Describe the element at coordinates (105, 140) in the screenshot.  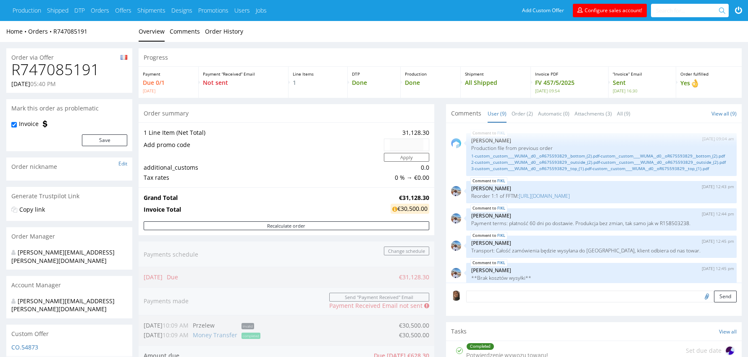
I see `button: Save` at that location.